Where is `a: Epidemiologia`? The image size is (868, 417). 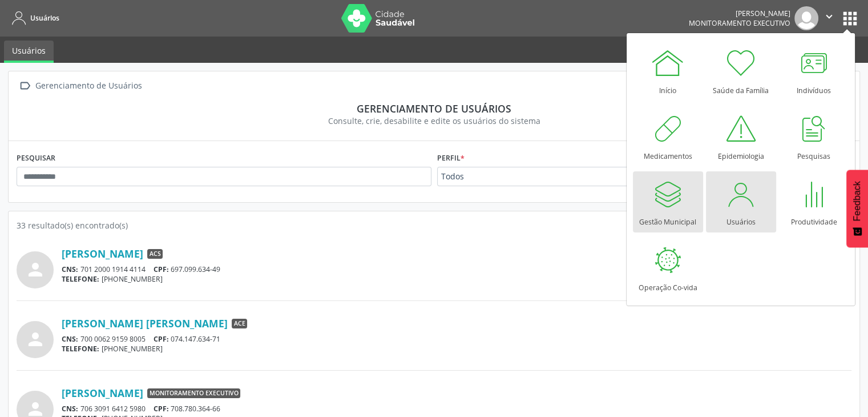
a: Epidemiologia is located at coordinates (740, 136).